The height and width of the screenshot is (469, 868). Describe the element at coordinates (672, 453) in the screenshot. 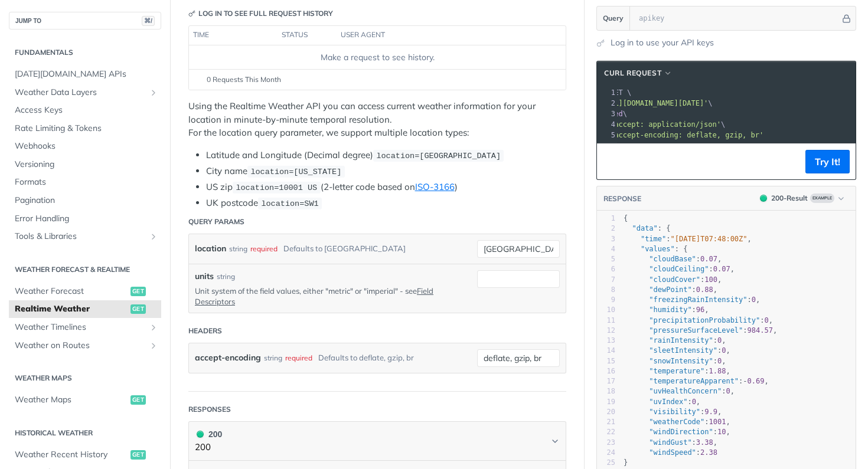

I see `span: "windSpeed"` at that location.